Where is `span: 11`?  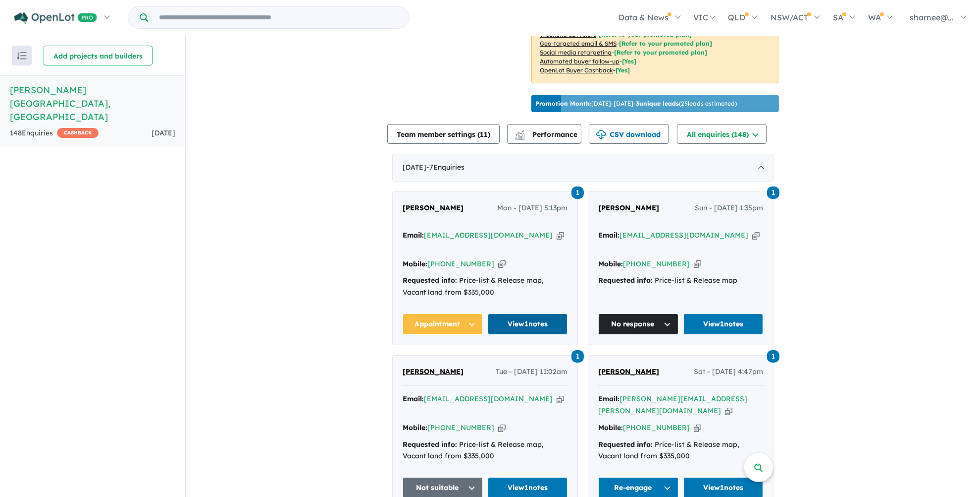
span: 11 is located at coordinates (483, 134).